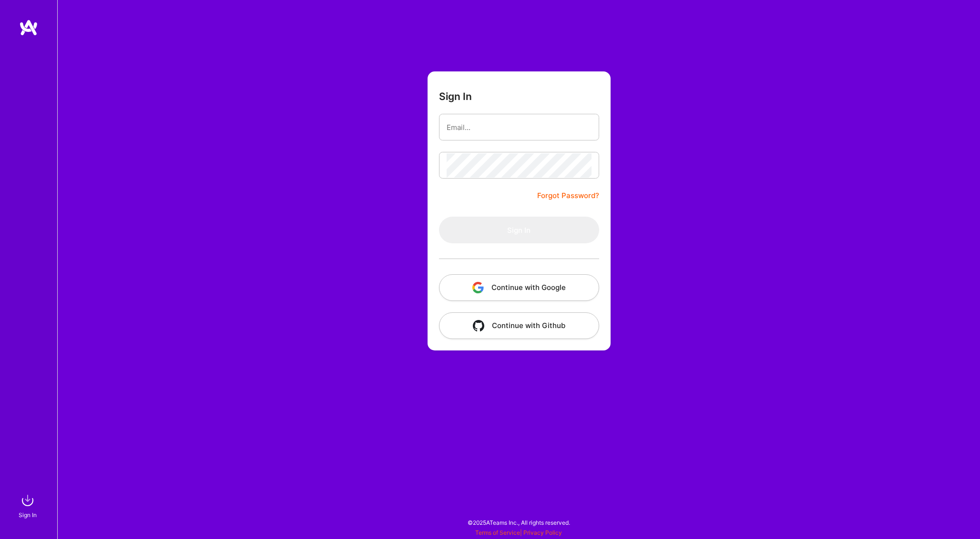  I want to click on button: Sign In, so click(519, 230).